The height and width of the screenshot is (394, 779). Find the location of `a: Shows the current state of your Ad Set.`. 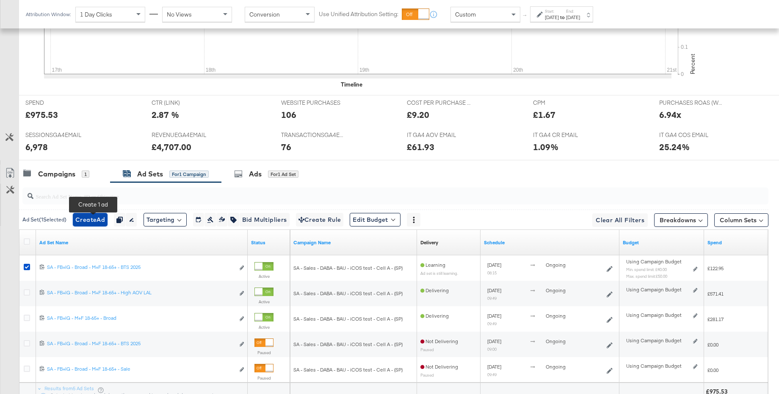

a: Shows the current state of your Ad Set. is located at coordinates (269, 242).